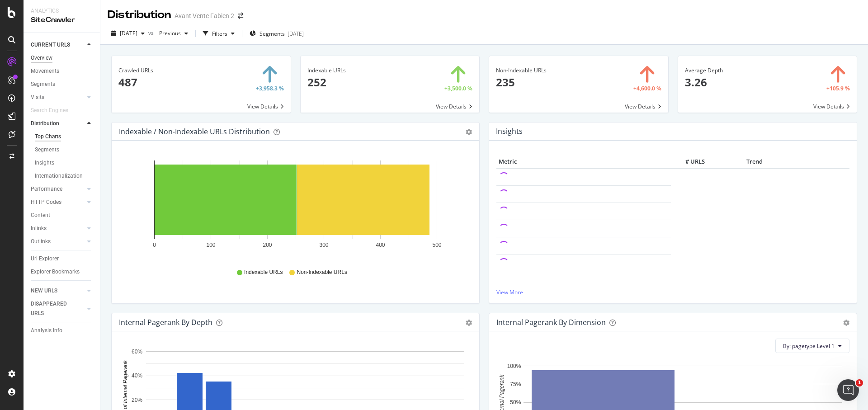 This screenshot has width=868, height=410. I want to click on text: 50%, so click(515, 402).